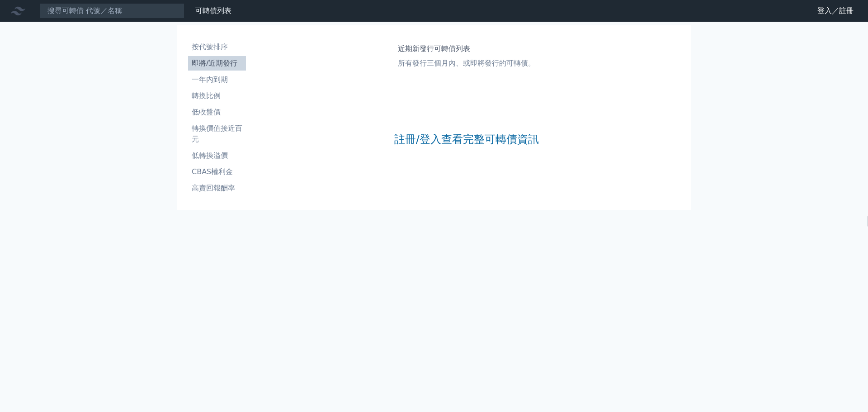  Describe the element at coordinates (835, 11) in the screenshot. I see `a: 登入／註冊` at that location.